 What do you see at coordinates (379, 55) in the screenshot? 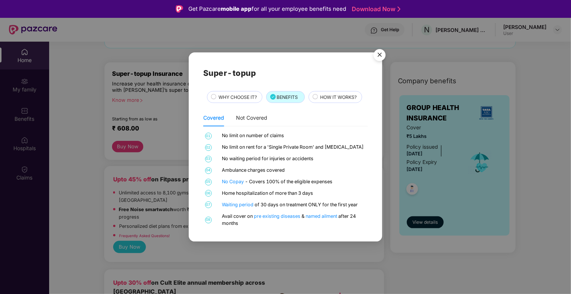
I see `button: Close` at bounding box center [379, 55].